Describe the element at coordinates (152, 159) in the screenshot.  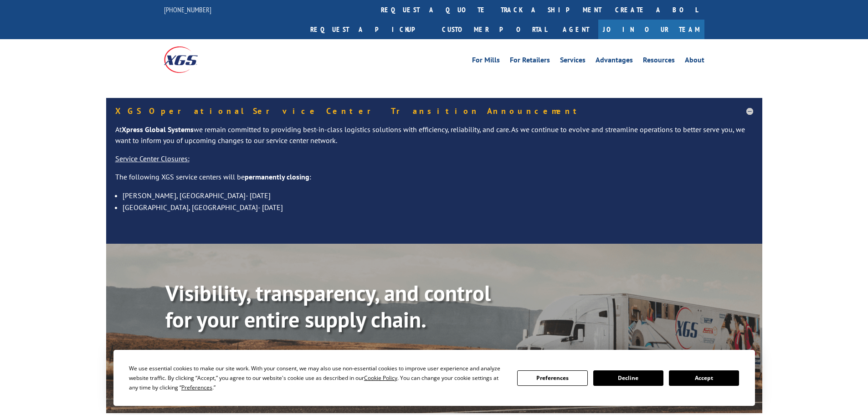
I see `u: Service Center Closures:` at that location.